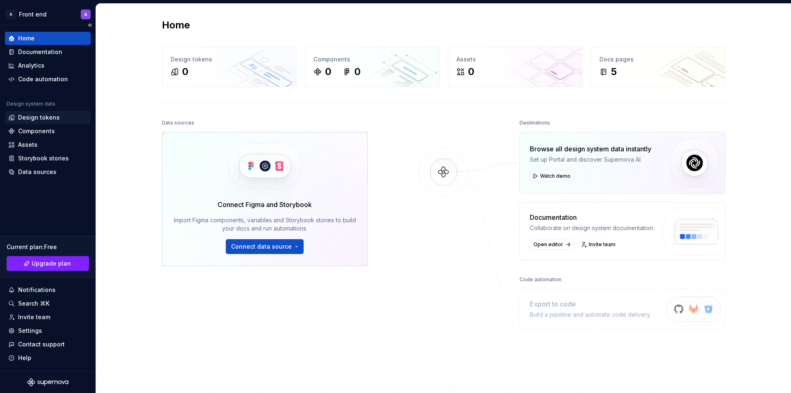 The width and height of the screenshot is (791, 393). I want to click on div: Home, so click(26, 38).